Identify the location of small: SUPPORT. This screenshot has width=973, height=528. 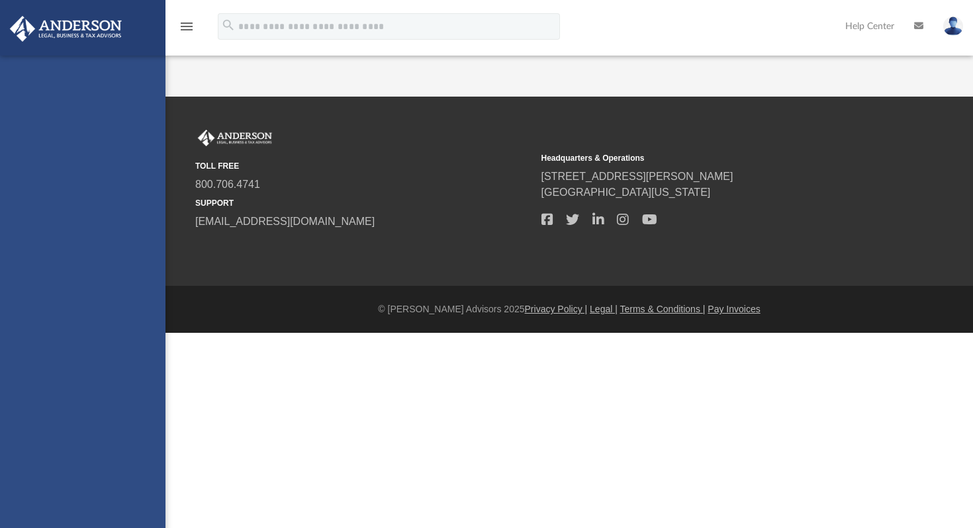
(363, 203).